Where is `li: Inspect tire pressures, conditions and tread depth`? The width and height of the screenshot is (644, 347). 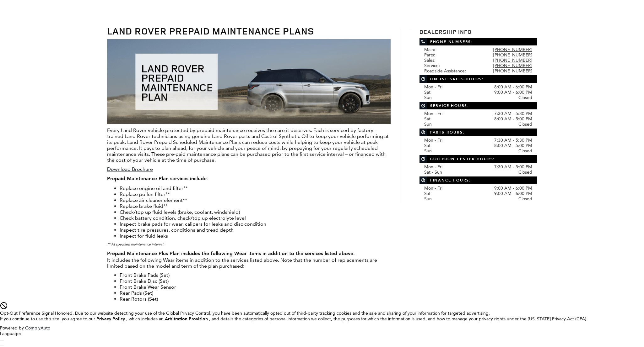 li: Inspect tire pressures, conditions and tread depth is located at coordinates (255, 230).